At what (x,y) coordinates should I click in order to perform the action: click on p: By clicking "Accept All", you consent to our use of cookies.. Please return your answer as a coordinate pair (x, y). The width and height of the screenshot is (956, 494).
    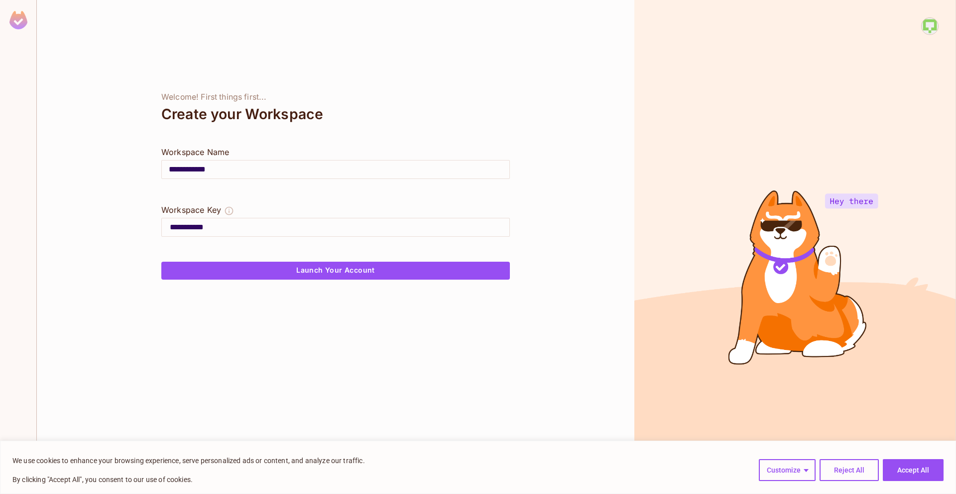
    Looking at the image, I should click on (189, 479).